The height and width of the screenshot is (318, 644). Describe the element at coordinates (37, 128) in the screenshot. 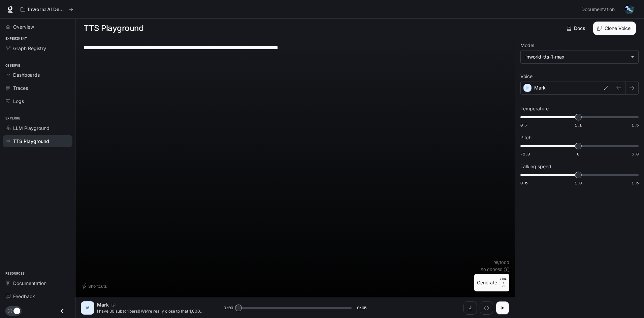

I see `a: LLM Playground` at that location.